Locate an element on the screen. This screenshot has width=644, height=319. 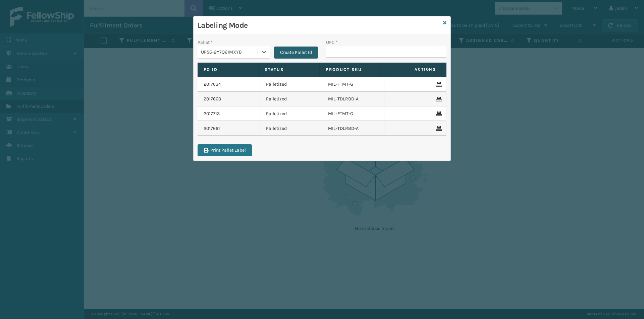
h3: Labeling Mode is located at coordinates (319, 25).